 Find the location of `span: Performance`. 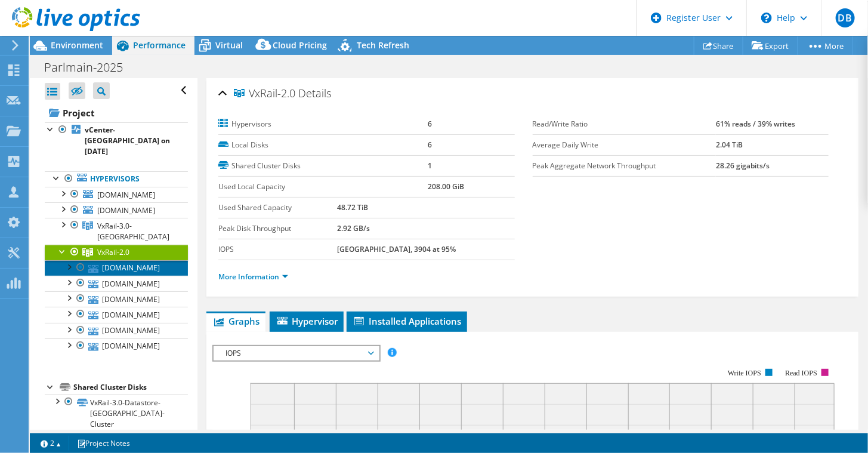

span: Performance is located at coordinates (159, 45).